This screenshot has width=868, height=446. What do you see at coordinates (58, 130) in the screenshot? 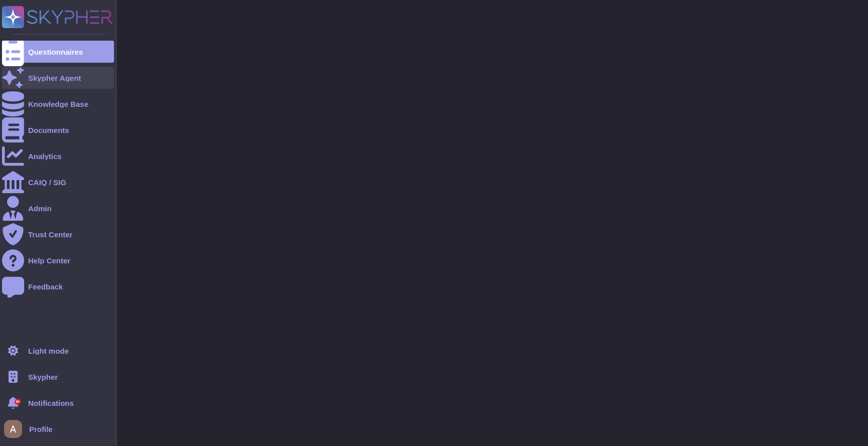
I see `a: Documents` at bounding box center [58, 130].